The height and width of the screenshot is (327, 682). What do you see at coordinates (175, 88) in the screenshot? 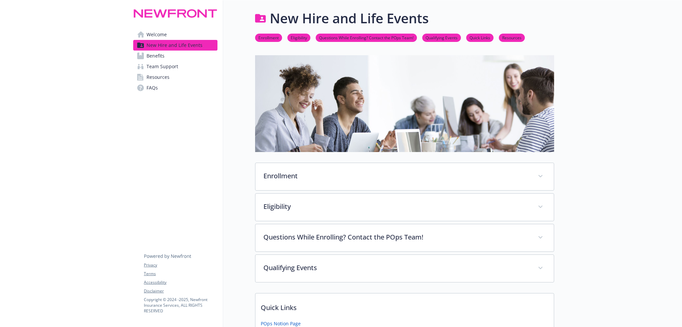
I see `a: FAQs` at bounding box center [175, 88].